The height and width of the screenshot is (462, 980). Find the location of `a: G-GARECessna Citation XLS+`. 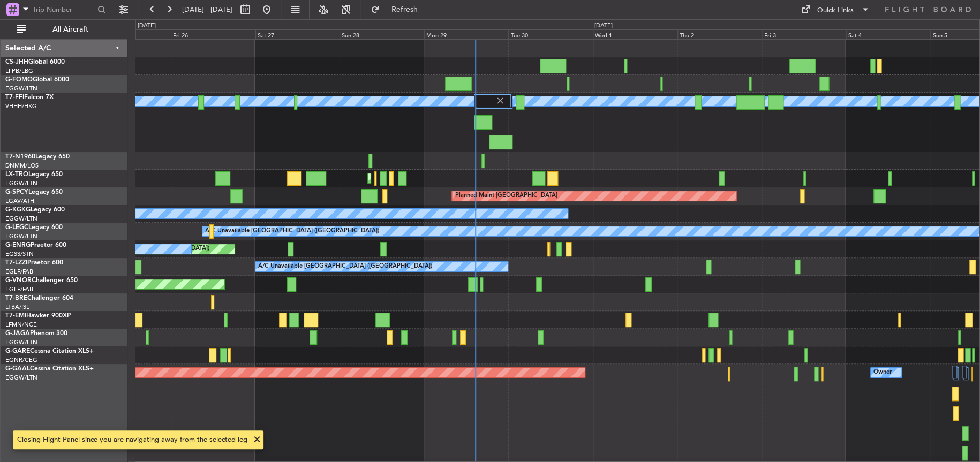

a: G-GARECessna Citation XLS+ is located at coordinates (50, 351).